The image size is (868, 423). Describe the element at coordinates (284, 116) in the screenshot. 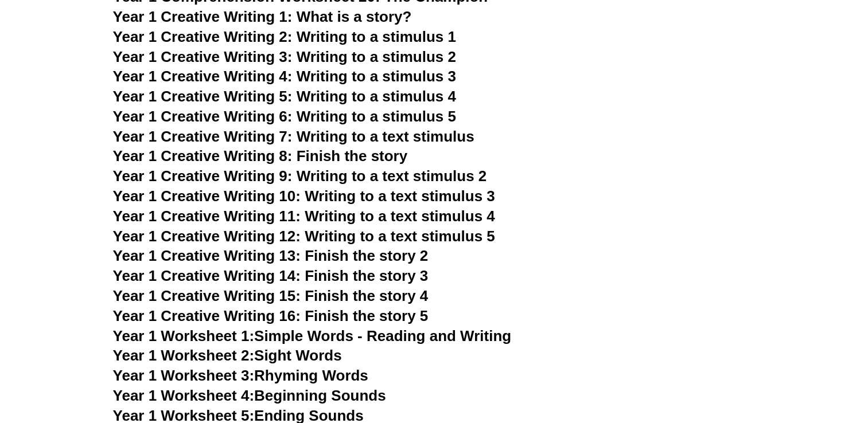

I see `a: Year 1 Creative Writing 6: Writing to a stimulus 5` at that location.